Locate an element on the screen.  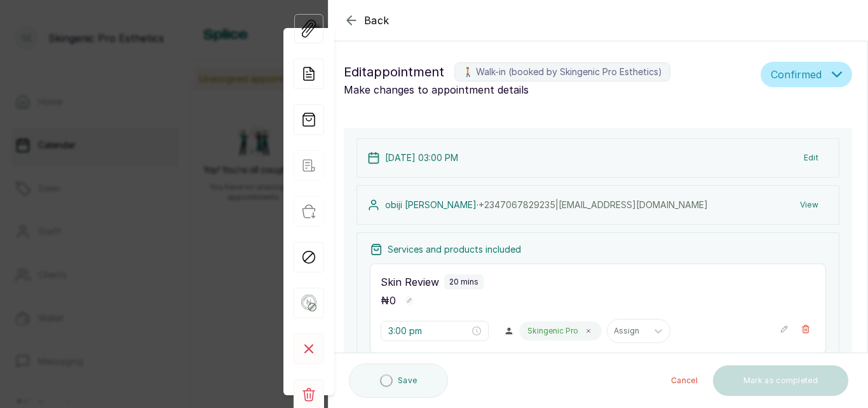
span: Edit appointment is located at coordinates (394, 72).